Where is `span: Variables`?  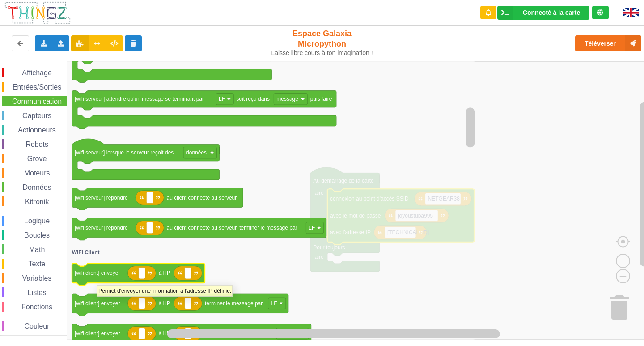 span: Variables is located at coordinates (37, 278).